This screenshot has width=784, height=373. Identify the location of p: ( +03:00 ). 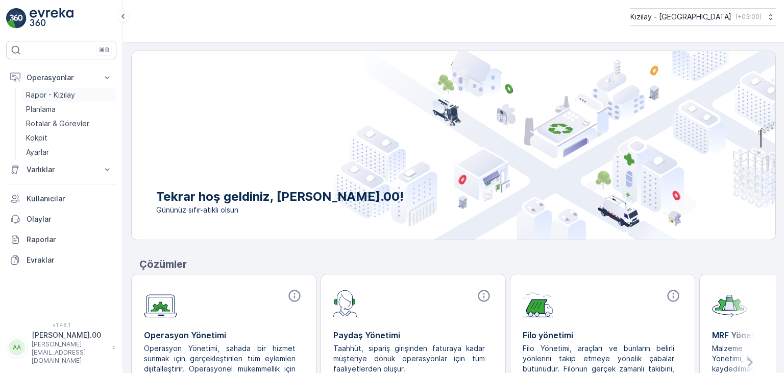
(748, 17).